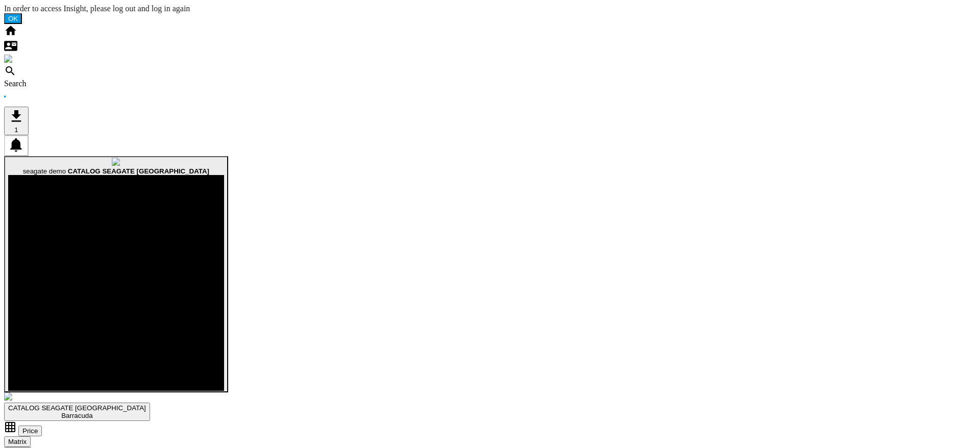 Image resolution: width=980 pixels, height=448 pixels. I want to click on img: profile.jpg, so click(116, 162).